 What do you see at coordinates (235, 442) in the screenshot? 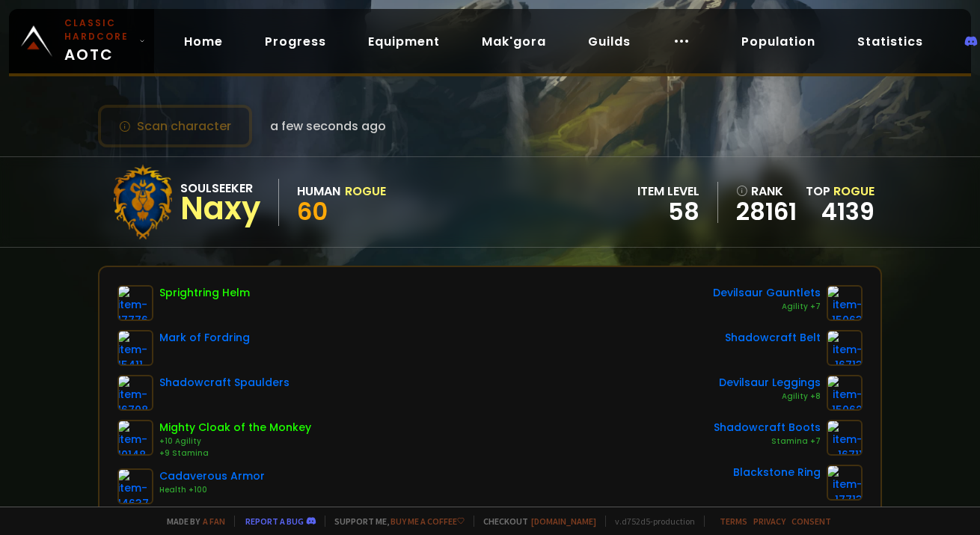
I see `div: +10 Agility` at bounding box center [235, 442].